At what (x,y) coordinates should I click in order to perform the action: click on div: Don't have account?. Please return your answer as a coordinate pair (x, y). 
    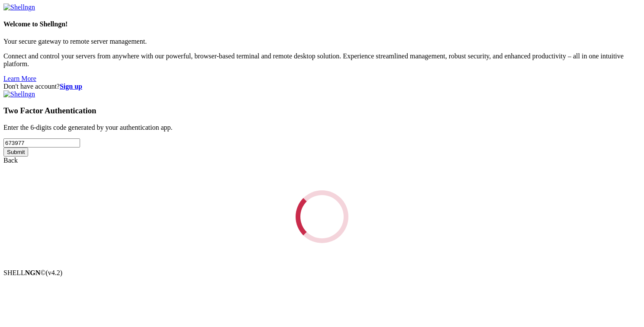
    Looking at the image, I should click on (322, 87).